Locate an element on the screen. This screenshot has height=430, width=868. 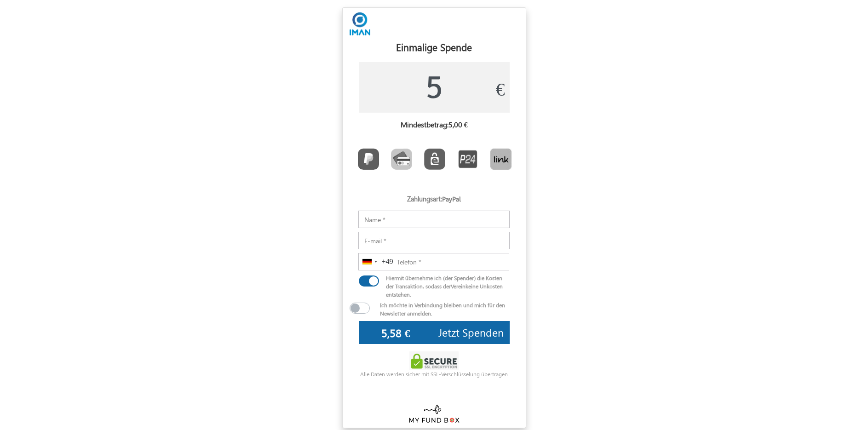
input: E-mail * is located at coordinates (434, 241).